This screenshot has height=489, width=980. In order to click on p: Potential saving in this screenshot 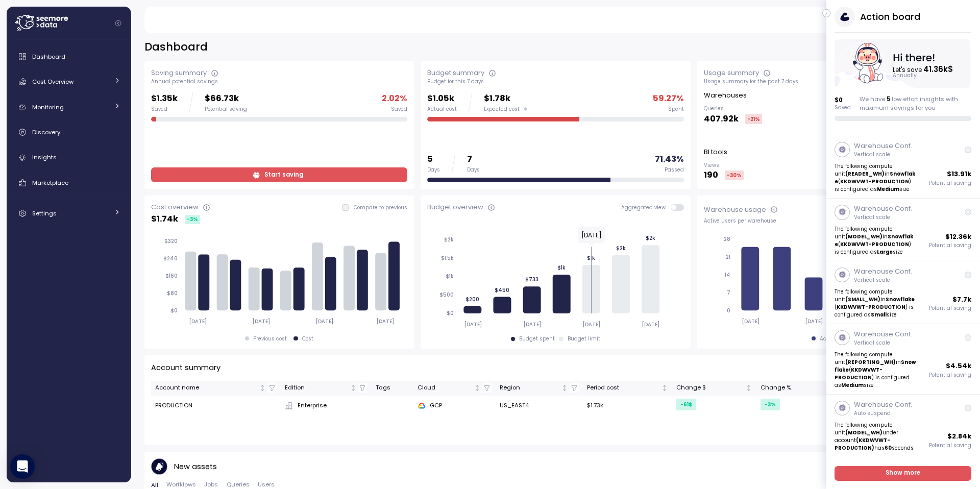, I will do `click(951, 183)`.